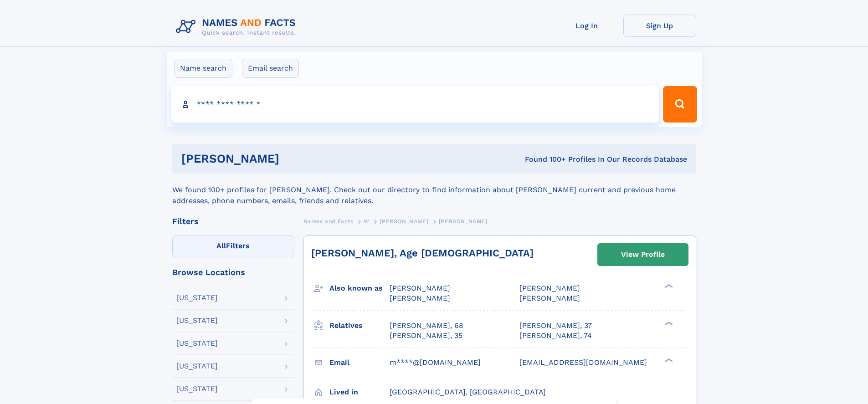 This screenshot has width=868, height=404. I want to click on div: View Profile, so click(643, 255).